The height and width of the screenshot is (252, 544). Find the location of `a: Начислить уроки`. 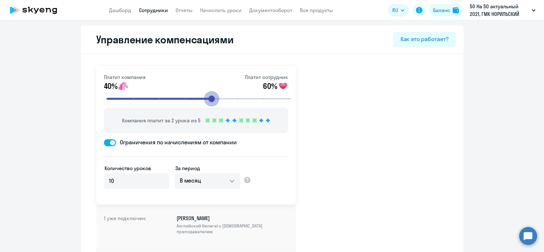

a: Начислить уроки is located at coordinates (221, 10).